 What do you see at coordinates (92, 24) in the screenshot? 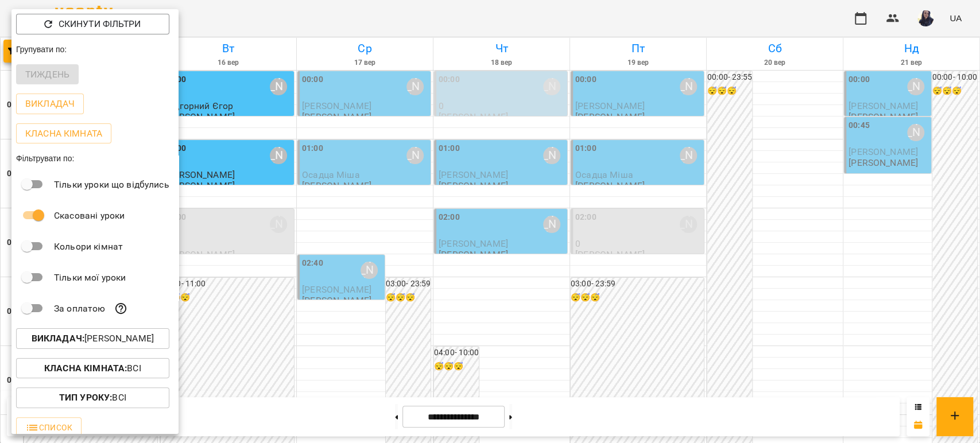
I see `button: Скинути фільтри` at bounding box center [92, 24].